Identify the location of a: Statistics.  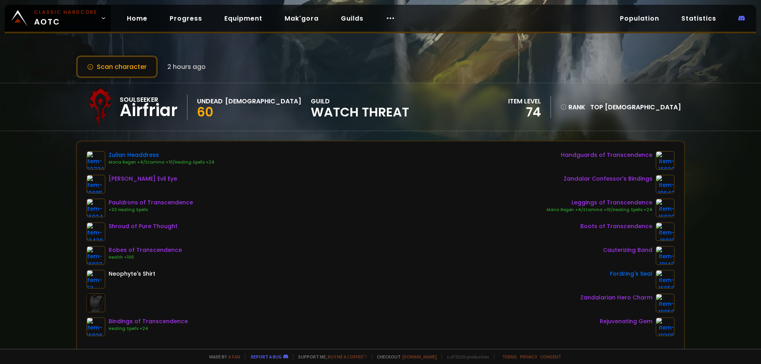
(699, 18).